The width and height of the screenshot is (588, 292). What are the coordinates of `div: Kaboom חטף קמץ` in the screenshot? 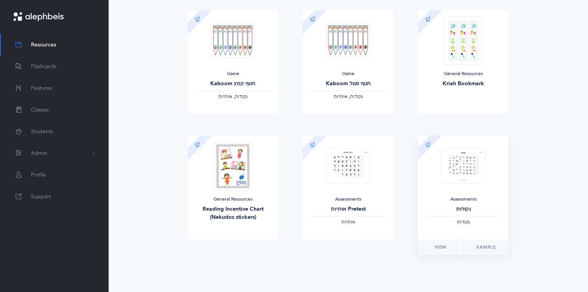 It's located at (233, 84).